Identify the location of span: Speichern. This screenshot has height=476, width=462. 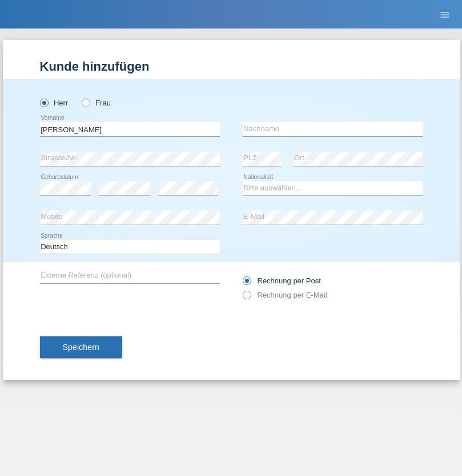
(81, 347).